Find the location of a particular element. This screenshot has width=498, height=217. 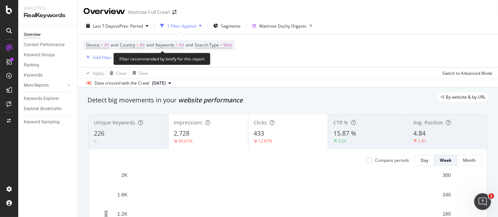

div: Keyword Groups is located at coordinates (39, 55).